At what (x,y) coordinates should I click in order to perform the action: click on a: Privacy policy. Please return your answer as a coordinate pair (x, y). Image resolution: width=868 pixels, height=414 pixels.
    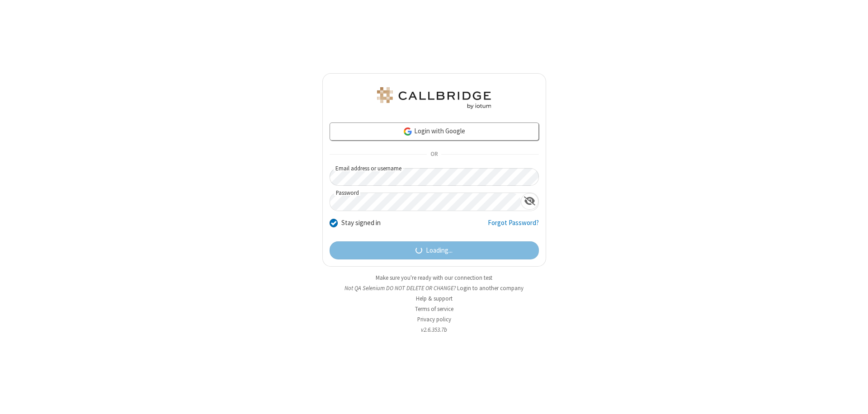
    Looking at the image, I should click on (434, 319).